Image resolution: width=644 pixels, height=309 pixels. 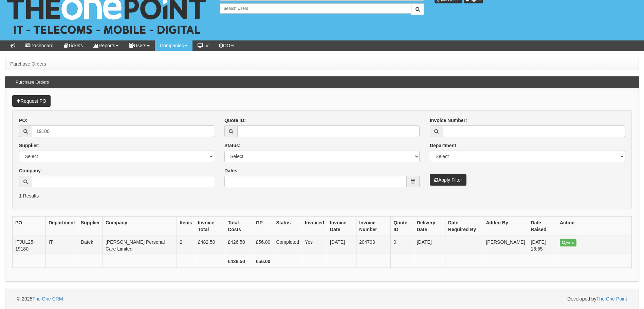 I want to click on li: Purchase Orders, so click(x=28, y=64).